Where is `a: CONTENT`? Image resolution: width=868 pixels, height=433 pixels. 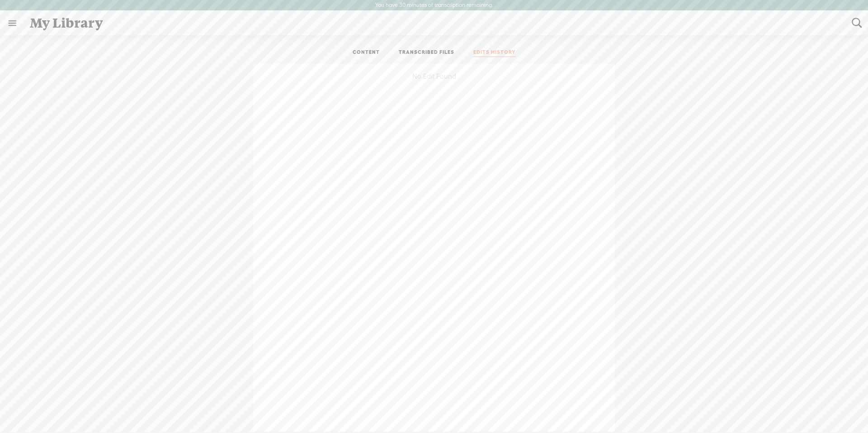 a: CONTENT is located at coordinates (366, 53).